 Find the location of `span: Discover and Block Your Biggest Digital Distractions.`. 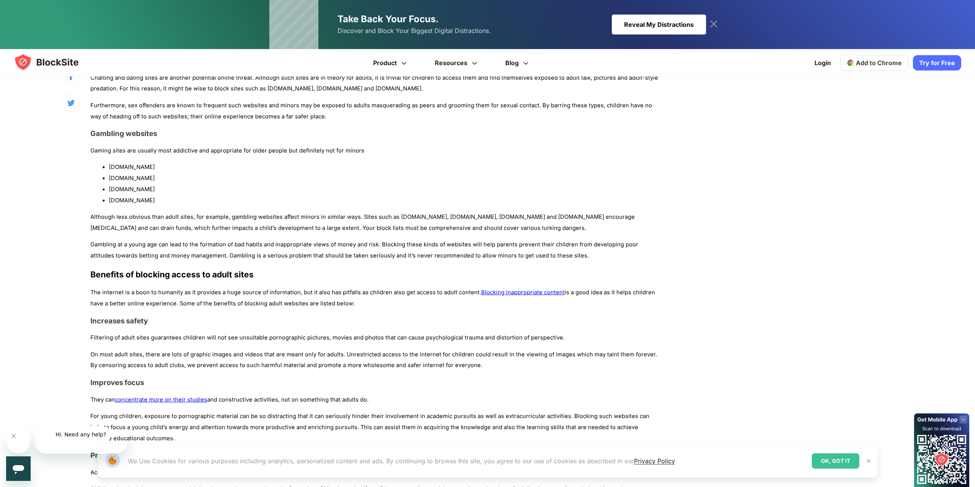

span: Discover and Block Your Biggest Digital Distractions. is located at coordinates (414, 31).